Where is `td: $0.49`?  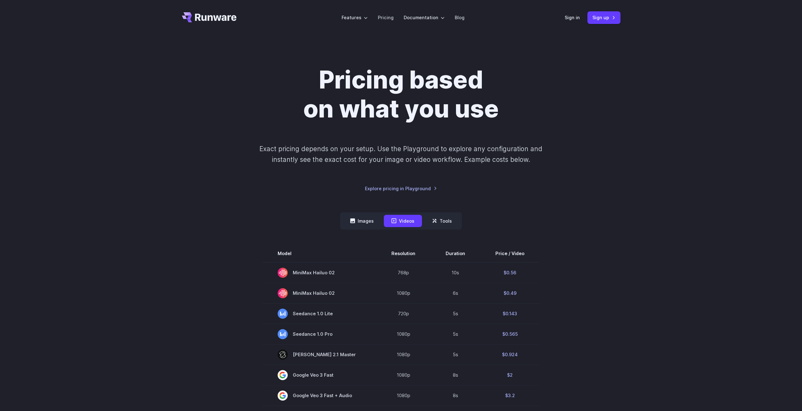
td: $0.49 is located at coordinates (510, 293).